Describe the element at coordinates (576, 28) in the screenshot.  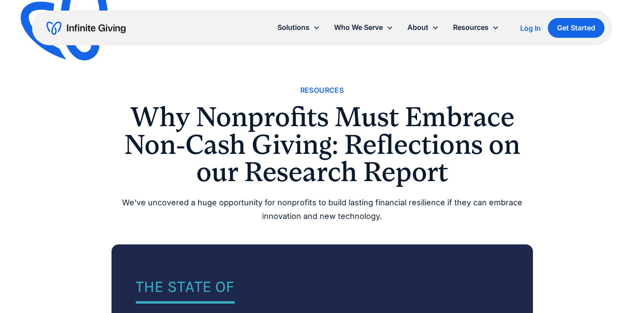
I see `a: Get Started` at that location.